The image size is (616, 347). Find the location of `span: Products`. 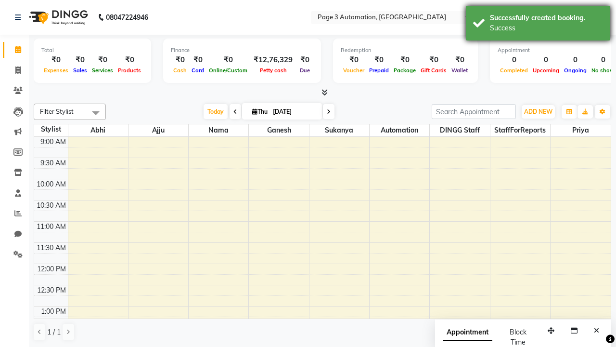

span: Products is located at coordinates (130, 70).